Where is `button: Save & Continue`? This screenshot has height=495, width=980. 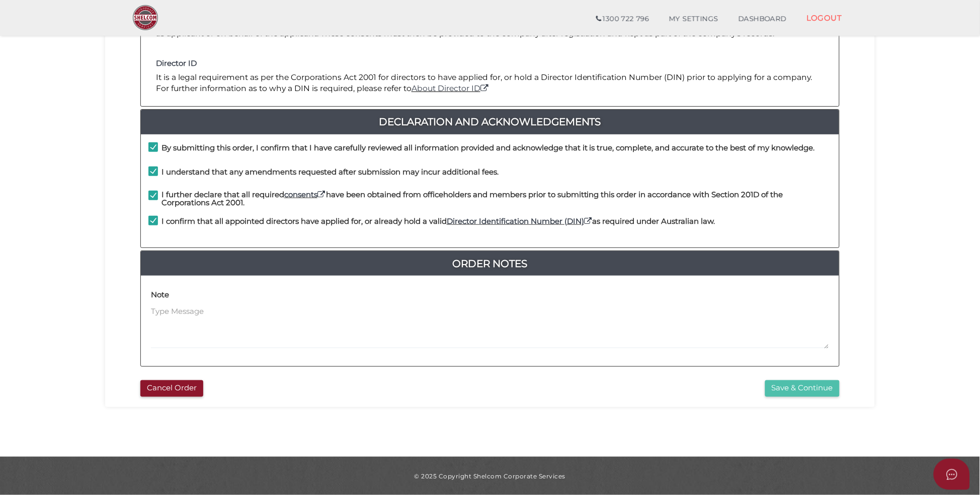
button: Save & Continue is located at coordinates (802, 389).